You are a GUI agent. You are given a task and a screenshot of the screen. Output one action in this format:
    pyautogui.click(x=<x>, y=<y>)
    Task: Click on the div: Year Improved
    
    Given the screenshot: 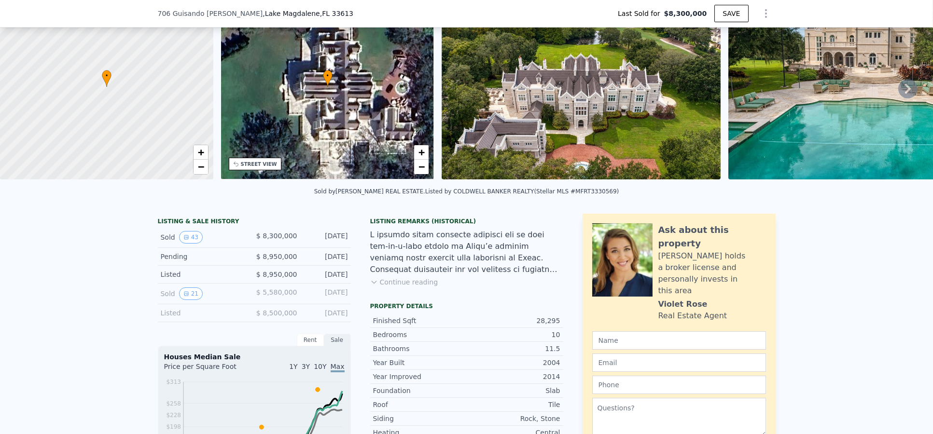 What is the action you would take?
    pyautogui.click(x=420, y=377)
    